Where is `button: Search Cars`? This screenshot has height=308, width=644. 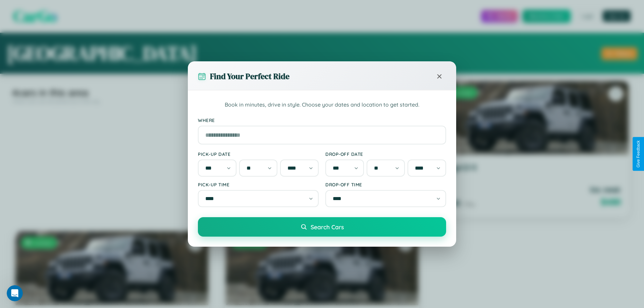
button: Search Cars is located at coordinates (322, 227).